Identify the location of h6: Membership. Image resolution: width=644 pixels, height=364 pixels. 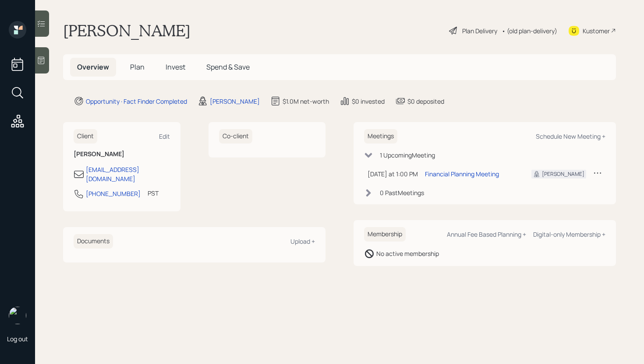
(385, 234).